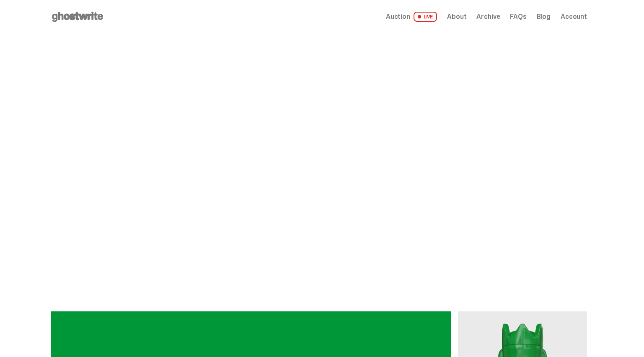 This screenshot has height=357, width=644. What do you see at coordinates (488, 17) in the screenshot?
I see `a: Archive` at bounding box center [488, 17].